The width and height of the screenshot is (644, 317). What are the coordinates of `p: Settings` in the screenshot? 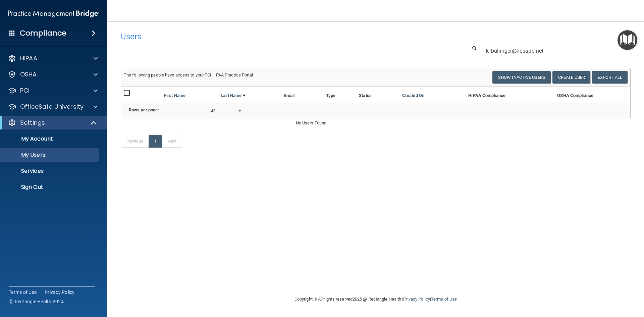 It's located at (33, 123).